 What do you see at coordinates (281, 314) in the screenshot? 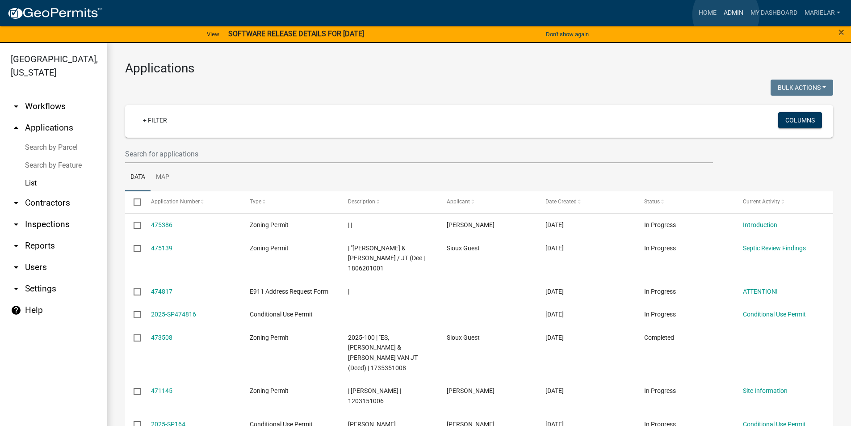
I see `span: Conditional Use Permit` at bounding box center [281, 314].